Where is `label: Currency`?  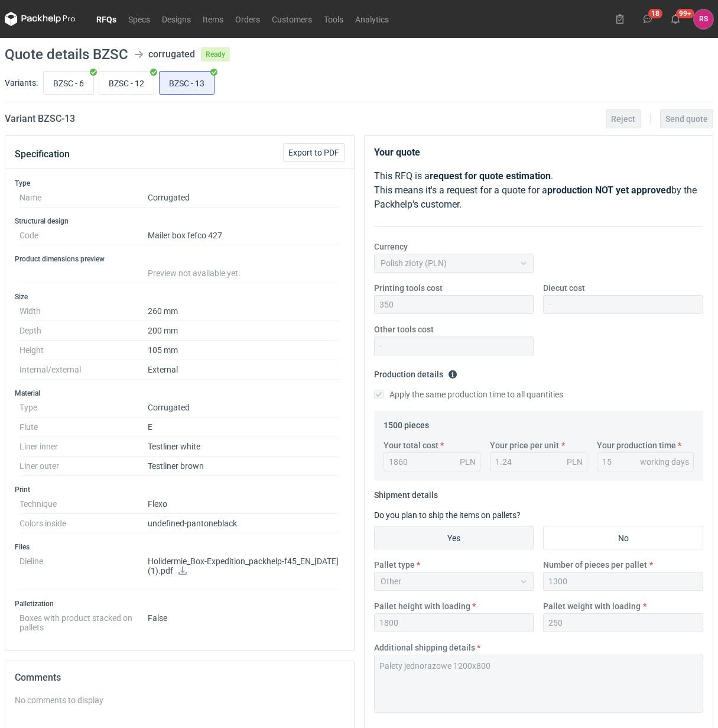
label: Currency is located at coordinates (391, 247).